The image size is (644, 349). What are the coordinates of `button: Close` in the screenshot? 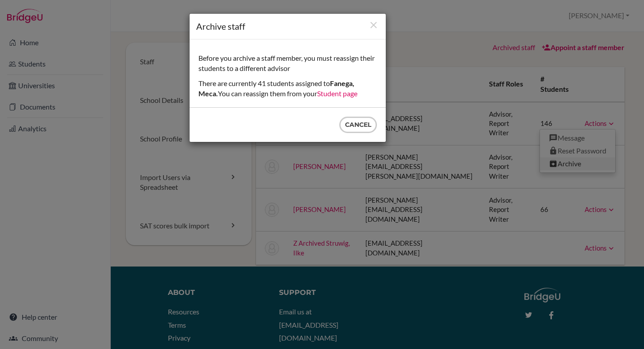 It's located at (374, 25).